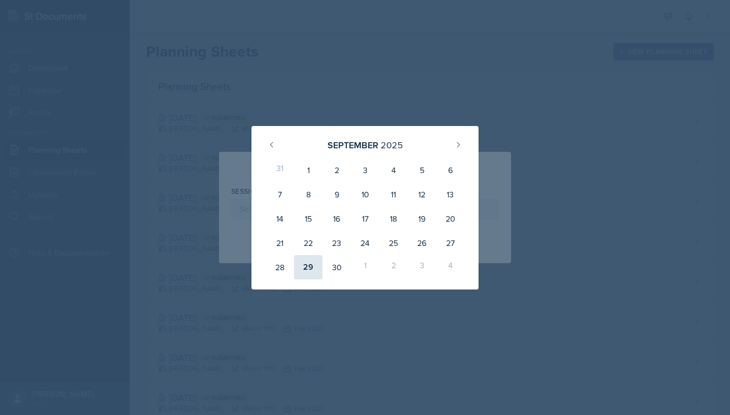 This screenshot has height=415, width=730. What do you see at coordinates (308, 243) in the screenshot?
I see `div: 22` at bounding box center [308, 243].